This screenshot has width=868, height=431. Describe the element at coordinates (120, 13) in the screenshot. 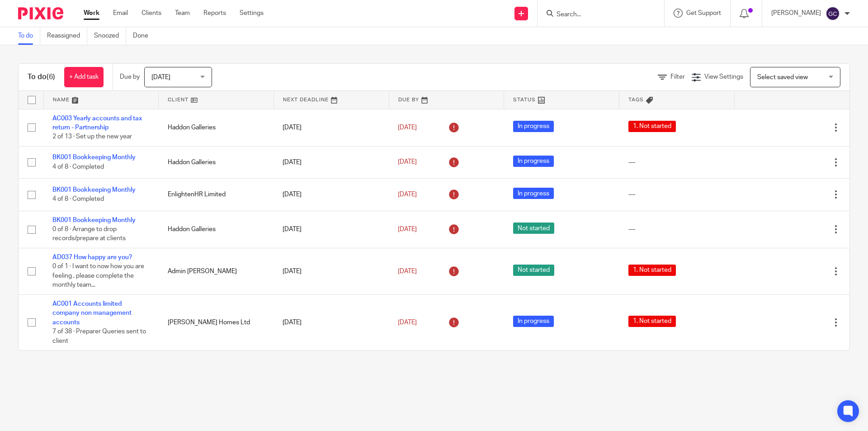

I see `a: Email` at that location.